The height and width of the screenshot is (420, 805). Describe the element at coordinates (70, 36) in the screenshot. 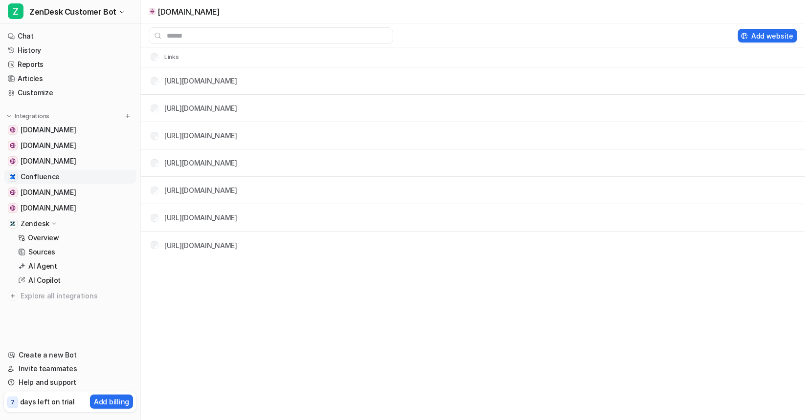

I see `a: Chat` at that location.